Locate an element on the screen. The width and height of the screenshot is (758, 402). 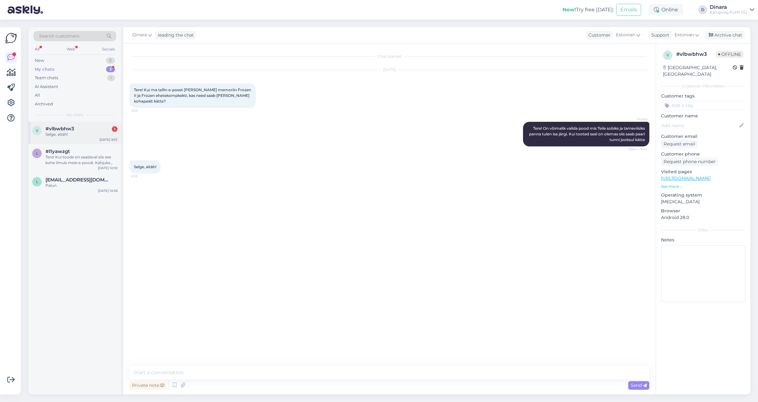
button: Emails is located at coordinates (629, 10).